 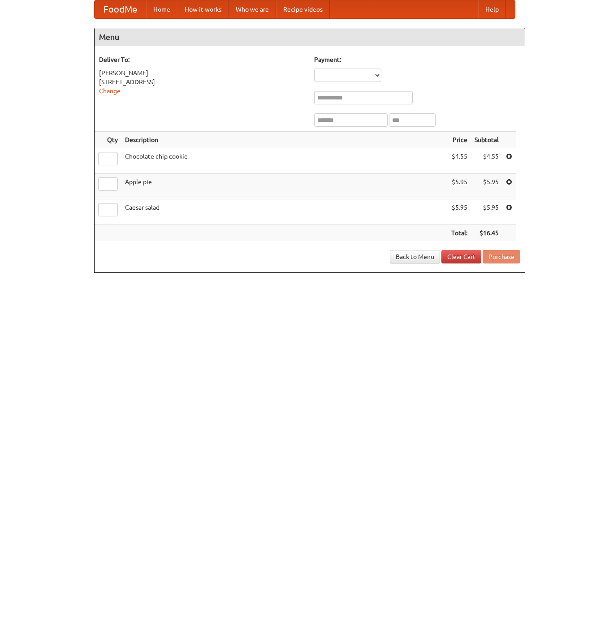 What do you see at coordinates (110, 91) in the screenshot?
I see `a: Change` at bounding box center [110, 91].